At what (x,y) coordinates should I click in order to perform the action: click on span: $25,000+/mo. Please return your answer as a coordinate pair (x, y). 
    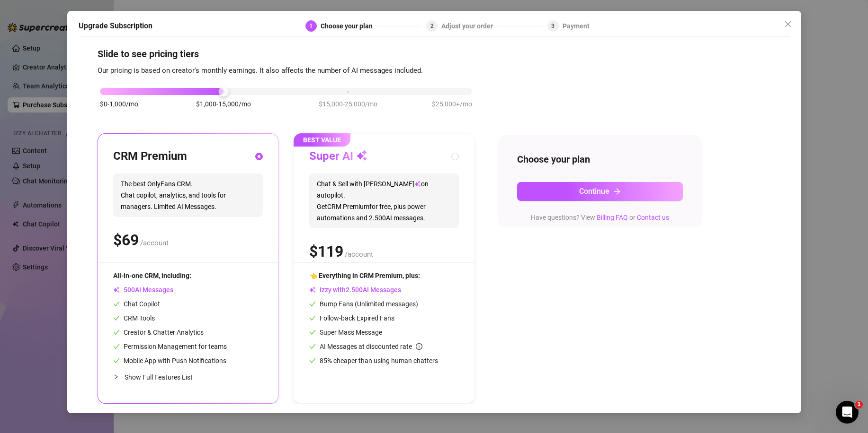
    Looking at the image, I should click on (451, 104).